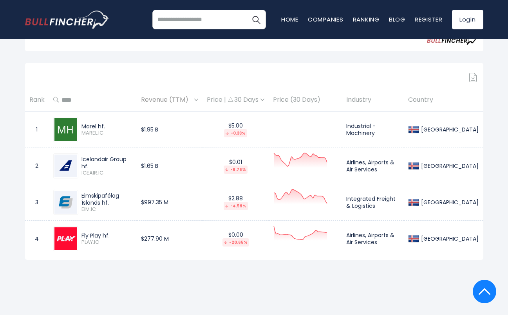 The height and width of the screenshot is (315, 508). What do you see at coordinates (37, 239) in the screenshot?
I see `td: 4` at bounding box center [37, 239].